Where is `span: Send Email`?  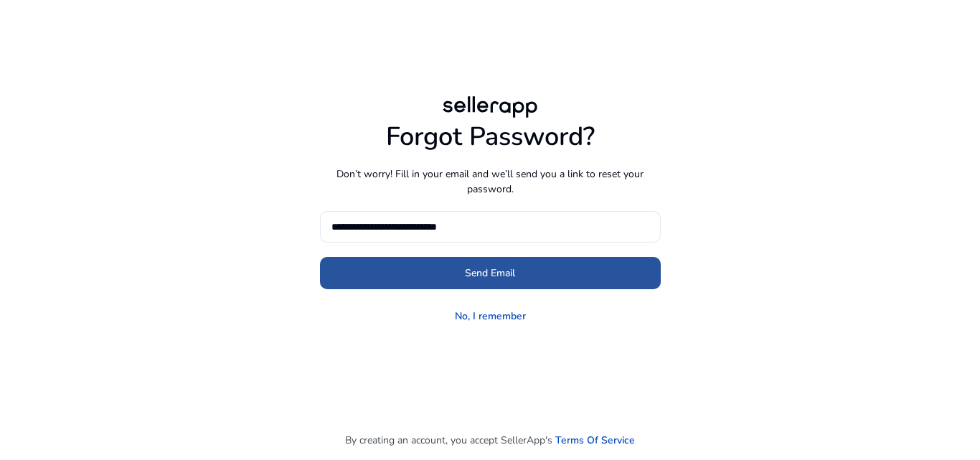
span: Send Email is located at coordinates (490, 273).